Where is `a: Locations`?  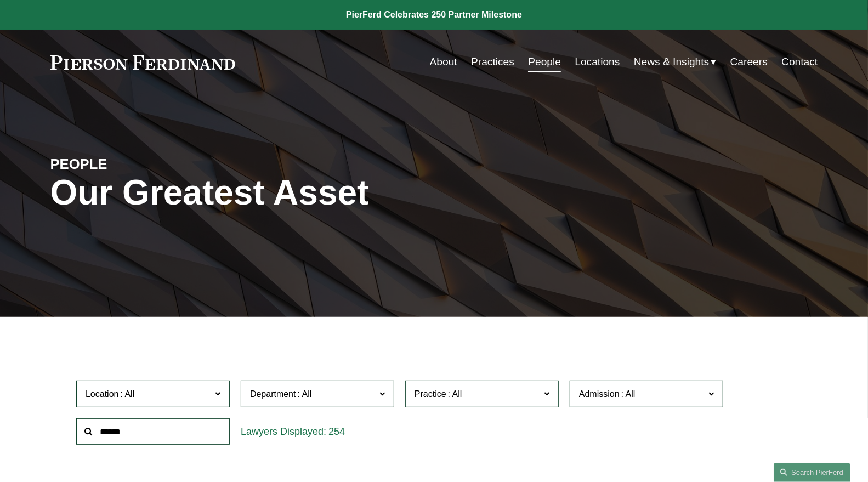 a: Locations is located at coordinates (597, 62).